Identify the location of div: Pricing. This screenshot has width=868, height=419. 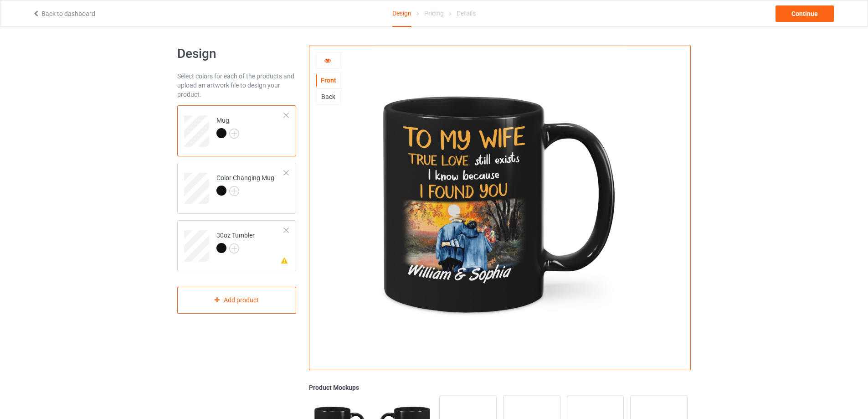
(434, 13).